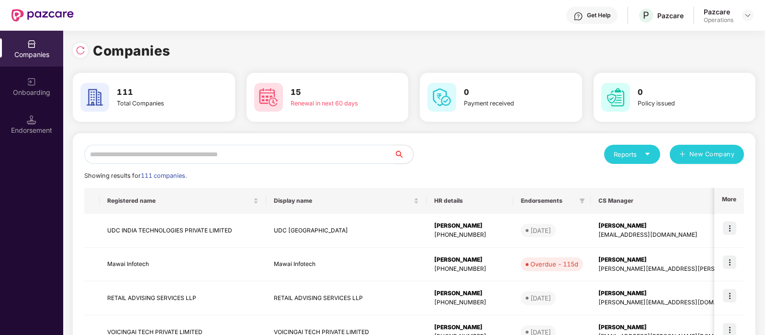 The width and height of the screenshot is (765, 335). Describe the element at coordinates (179, 201) in the screenshot. I see `span: Registered name` at that location.